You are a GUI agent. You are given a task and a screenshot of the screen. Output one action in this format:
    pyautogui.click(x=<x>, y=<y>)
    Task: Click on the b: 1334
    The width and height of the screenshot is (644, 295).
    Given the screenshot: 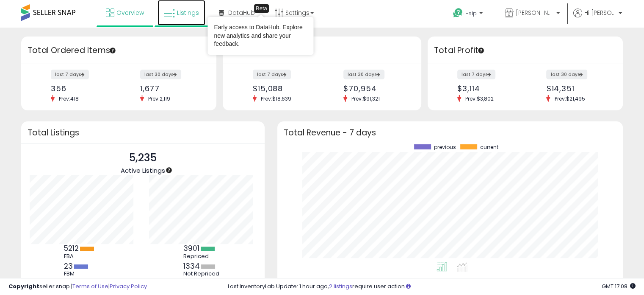 What is the action you would take?
    pyautogui.click(x=191, y=266)
    